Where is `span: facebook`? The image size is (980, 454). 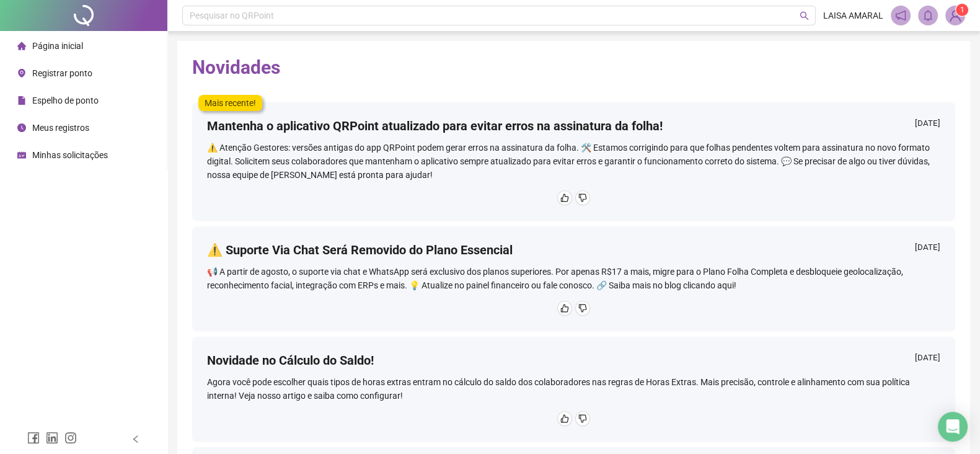 span: facebook is located at coordinates (34, 438).